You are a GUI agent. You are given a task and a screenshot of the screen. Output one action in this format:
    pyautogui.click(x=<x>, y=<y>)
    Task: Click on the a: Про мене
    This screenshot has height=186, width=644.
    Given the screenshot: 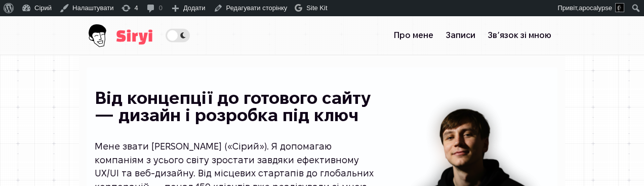 What is the action you would take?
    pyautogui.click(x=414, y=35)
    